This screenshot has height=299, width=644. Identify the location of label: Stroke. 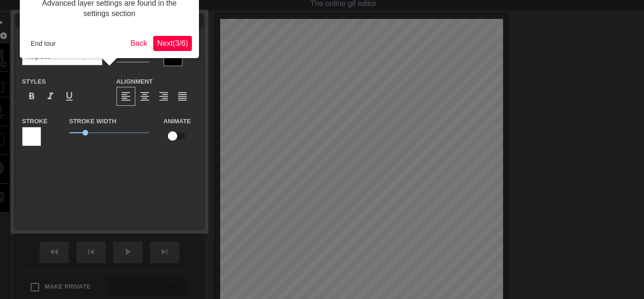
(35, 121).